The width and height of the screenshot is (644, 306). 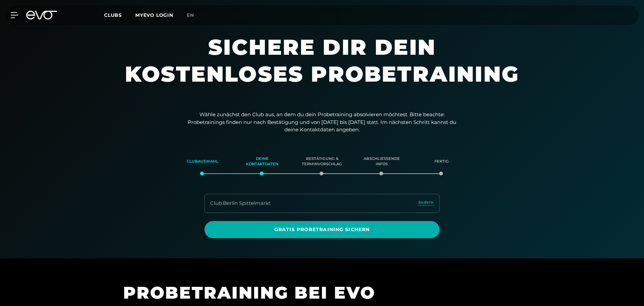 I want to click on div: Club : Berlin Spittelmarkt, so click(x=240, y=204).